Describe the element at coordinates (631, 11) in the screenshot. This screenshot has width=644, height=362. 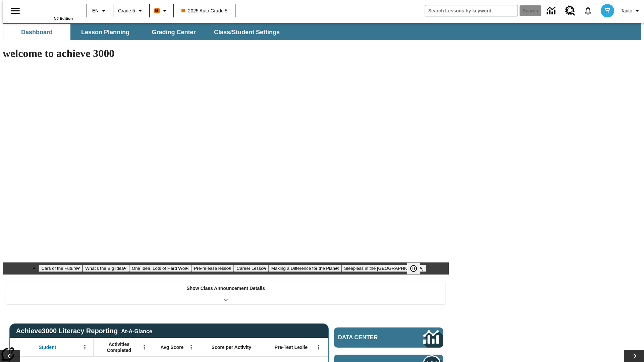
I see `button: Profile/Settings` at that location.